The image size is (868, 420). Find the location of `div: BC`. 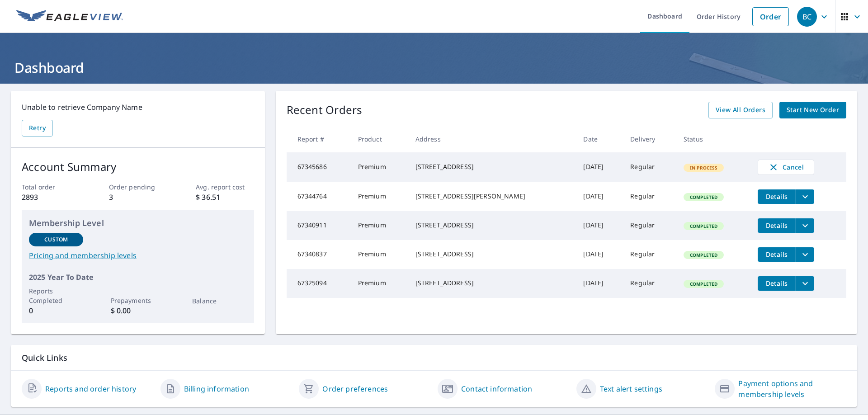

div: BC is located at coordinates (807, 17).